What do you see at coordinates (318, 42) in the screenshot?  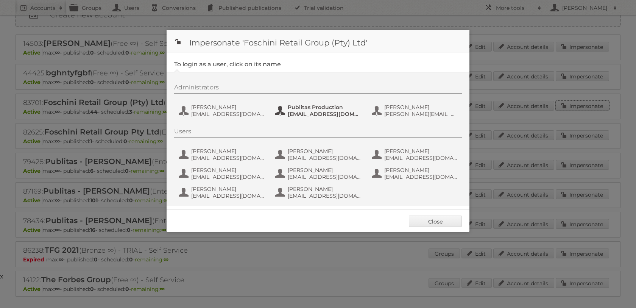 I see `h1: Impersonate 'Foschini Retail Group (Pty) Ltd'` at bounding box center [318, 42].